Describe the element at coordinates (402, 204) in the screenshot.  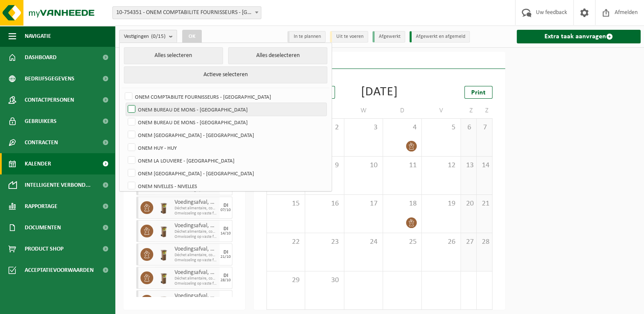
I see `span: 18` at that location.